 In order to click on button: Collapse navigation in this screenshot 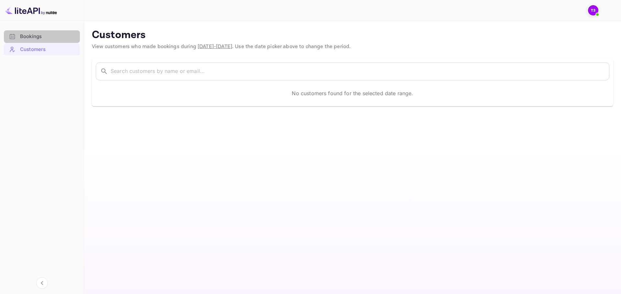, I will do `click(42, 283)`.